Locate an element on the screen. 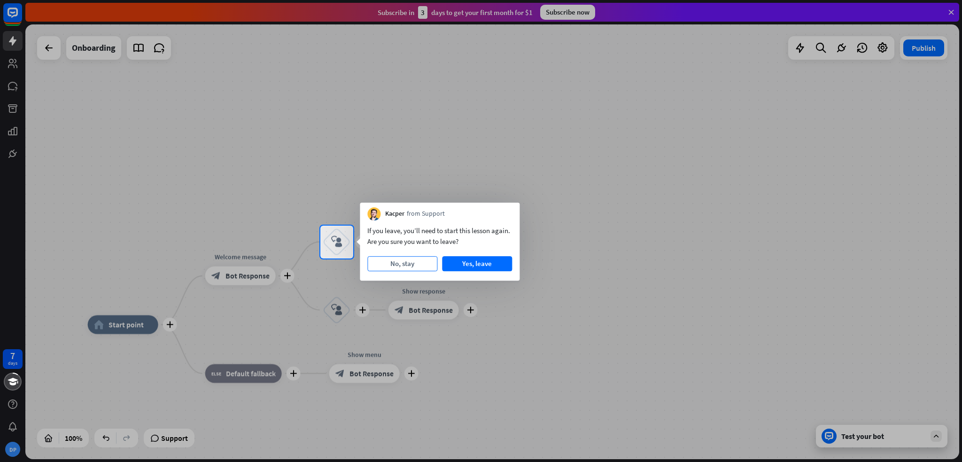 Image resolution: width=962 pixels, height=462 pixels. span: from Support is located at coordinates (426, 214).